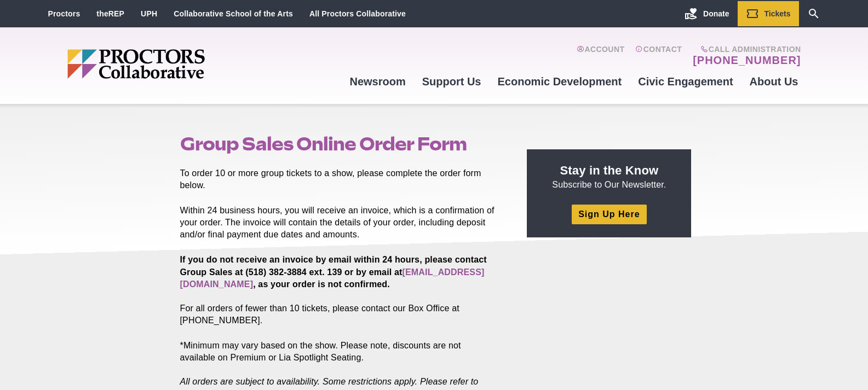 Image resolution: width=868 pixels, height=390 pixels. What do you see at coordinates (110, 14) in the screenshot?
I see `a: theREP` at bounding box center [110, 14].